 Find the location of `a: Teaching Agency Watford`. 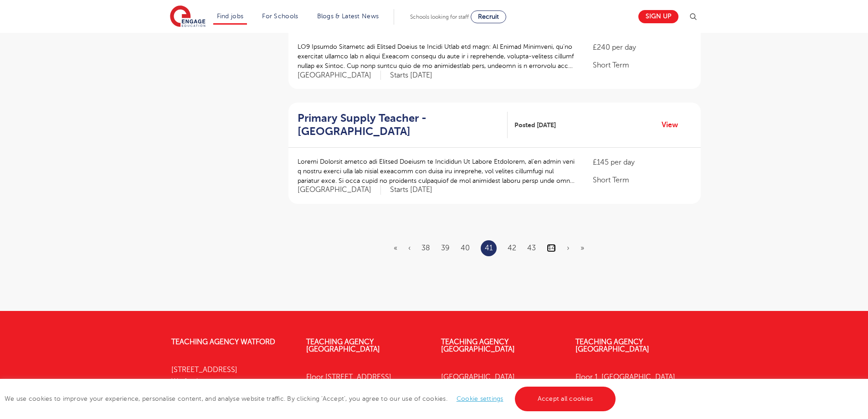

a: Teaching Agency Watford is located at coordinates (223, 342).